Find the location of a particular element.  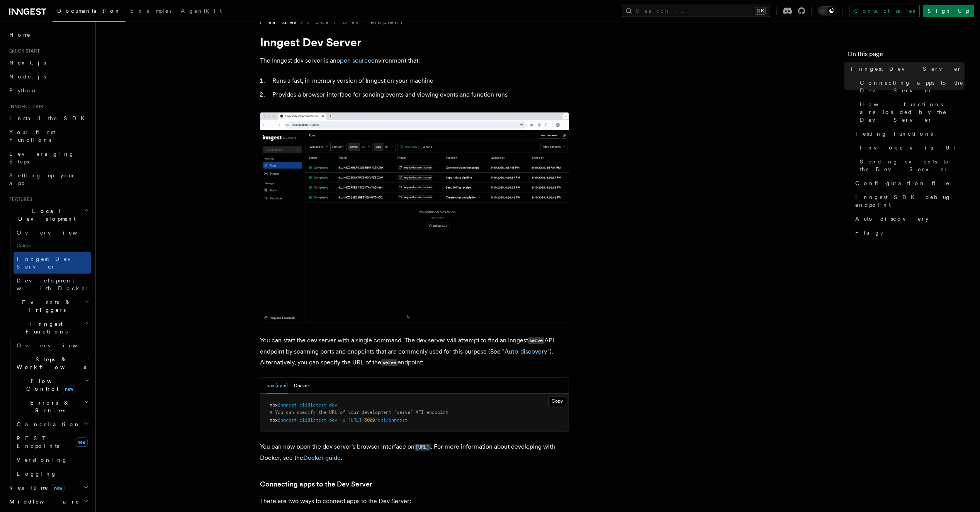

button: Copy is located at coordinates (558, 401).